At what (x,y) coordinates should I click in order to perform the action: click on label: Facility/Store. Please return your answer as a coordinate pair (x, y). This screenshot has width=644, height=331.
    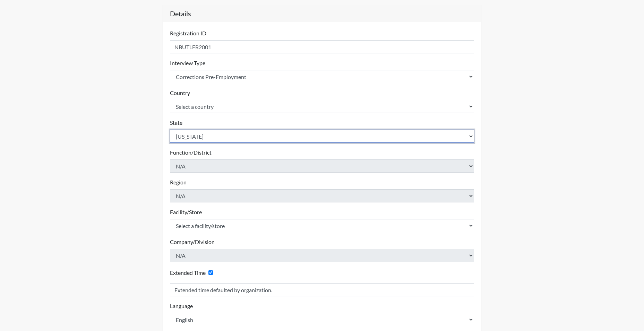
    Looking at the image, I should click on (186, 212).